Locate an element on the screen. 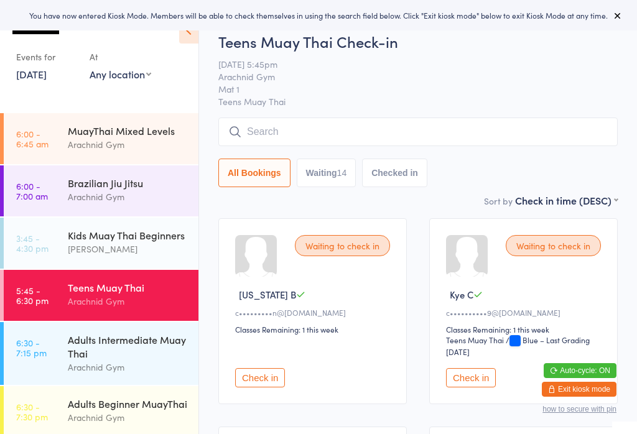  a: 6:00 -7:00 amBrazilian Jiu JitsuArachnid Gym is located at coordinates (101, 191).